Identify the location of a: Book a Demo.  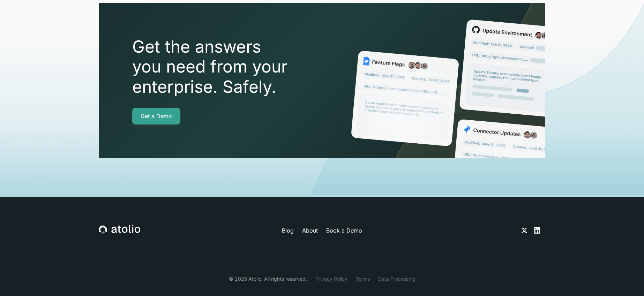
(344, 231).